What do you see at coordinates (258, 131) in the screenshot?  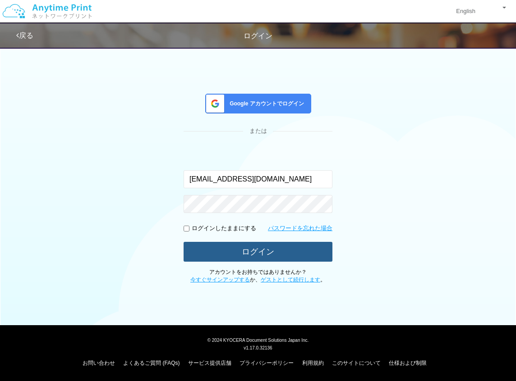 I see `div: または` at bounding box center [258, 131].